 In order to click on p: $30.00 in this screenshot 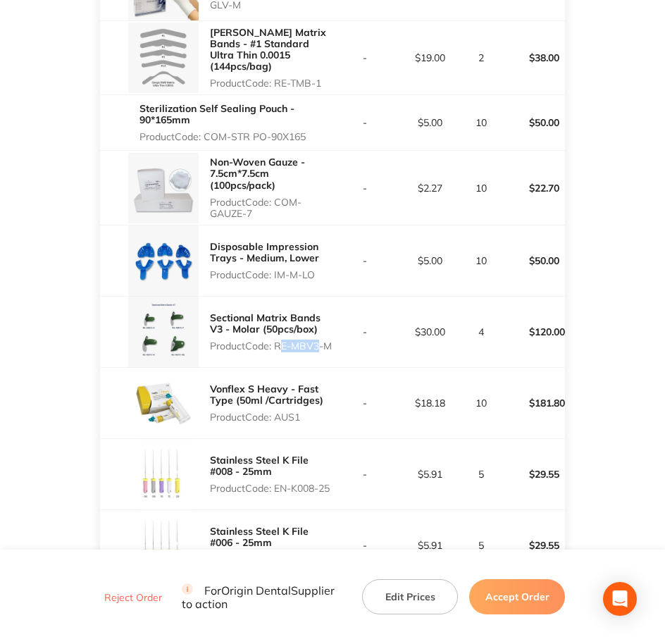, I will do `click(431, 332)`.